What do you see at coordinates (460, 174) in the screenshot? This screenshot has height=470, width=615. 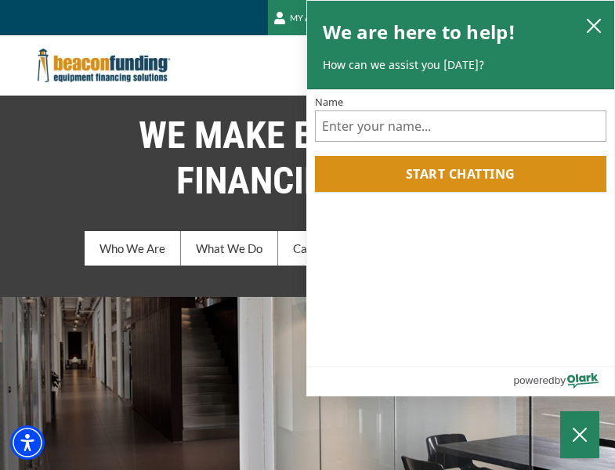 I see `button: Start chatting` at bounding box center [460, 174].